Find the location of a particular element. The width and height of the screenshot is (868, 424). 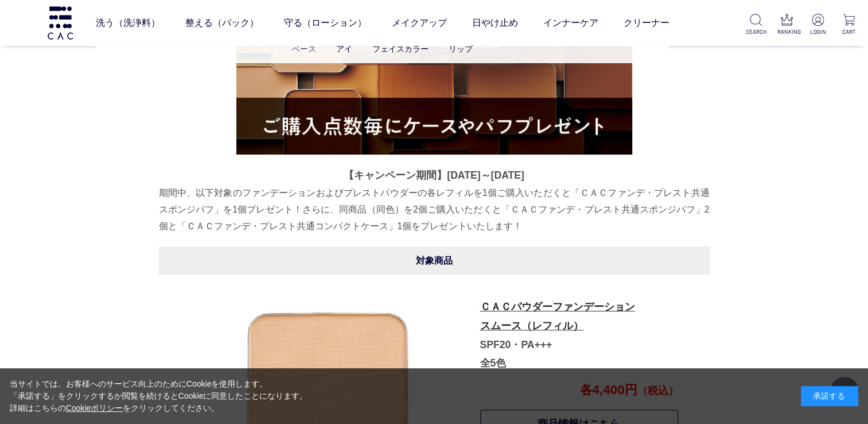

a: 洗う（洗浄料） is located at coordinates (128, 23).